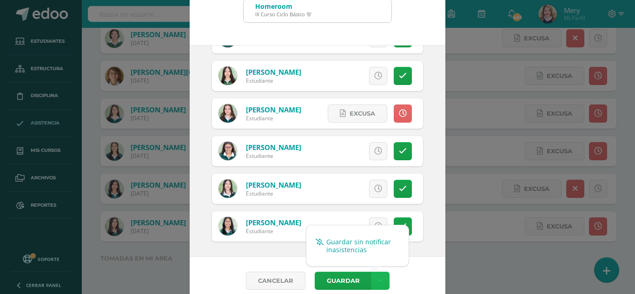 The height and width of the screenshot is (294, 635). Describe the element at coordinates (228, 113) in the screenshot. I see `img: f2a69f20926b9270fe8288e4da3feebb.png` at that location.